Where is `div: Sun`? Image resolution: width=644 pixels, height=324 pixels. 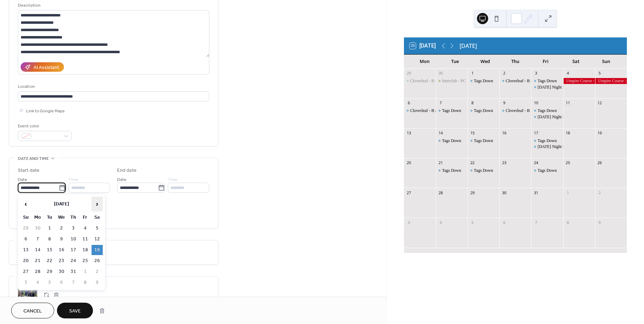
div: Sun is located at coordinates (606, 61).